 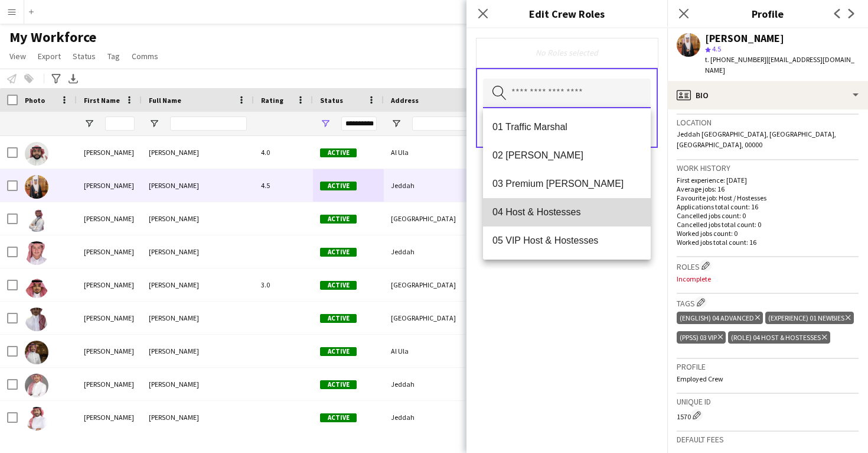 What do you see at coordinates (453, 123) in the screenshot?
I see `input: Address Filter Input` at bounding box center [453, 123].